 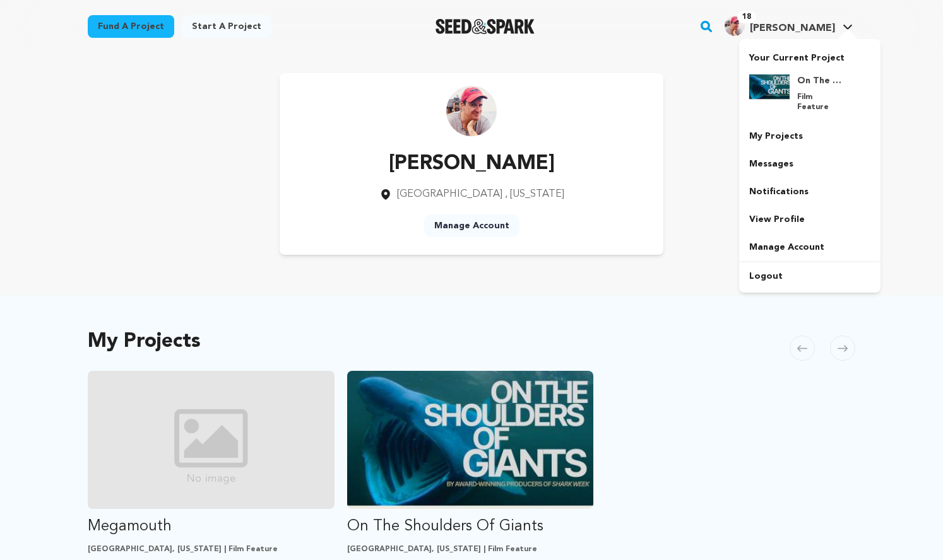 I want to click on a: Scott D.'s Profile, so click(x=788, y=25).